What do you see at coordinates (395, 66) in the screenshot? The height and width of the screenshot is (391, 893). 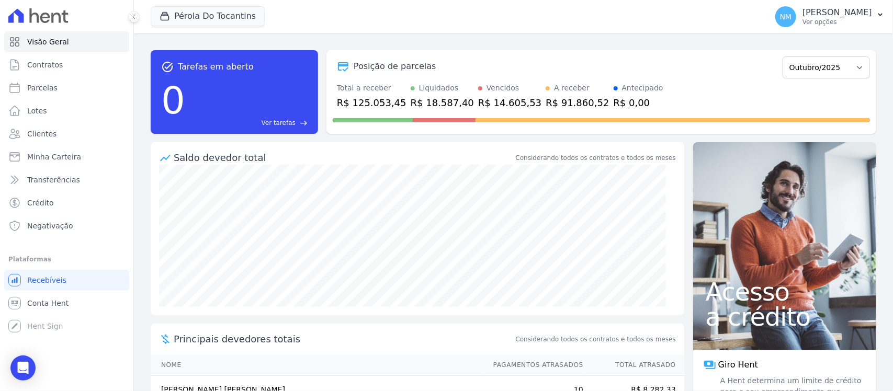 I see `div: Posição de parcelas` at bounding box center [395, 66].